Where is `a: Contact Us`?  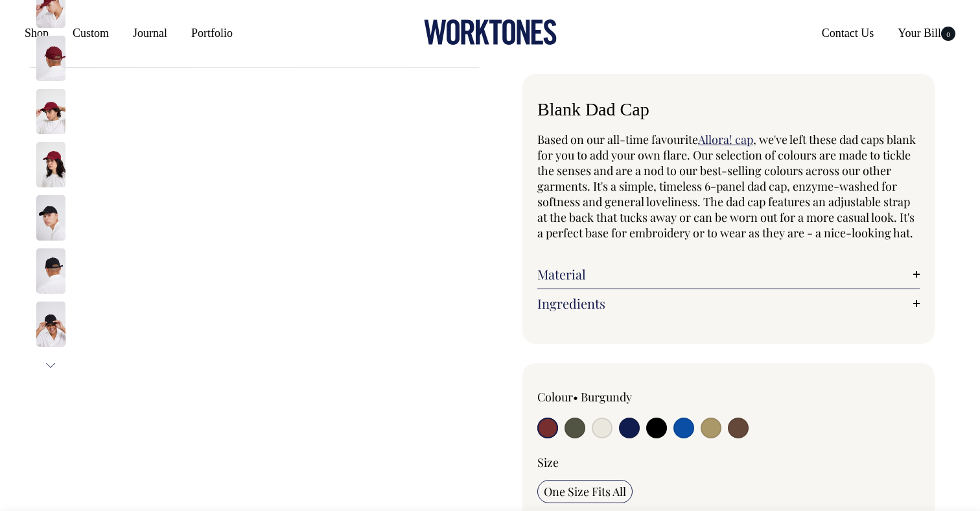 a: Contact Us is located at coordinates (847, 33).